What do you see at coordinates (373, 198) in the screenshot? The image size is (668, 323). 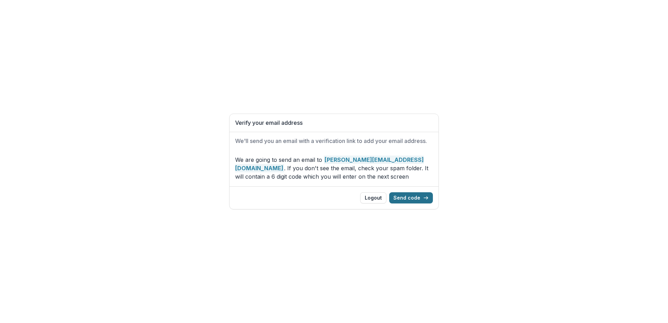 I see `button: Logout` at bounding box center [373, 198].